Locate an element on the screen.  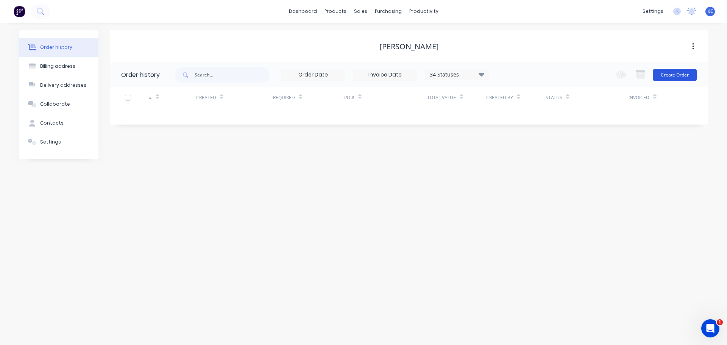
button: Delivery addresses is located at coordinates (59, 85).